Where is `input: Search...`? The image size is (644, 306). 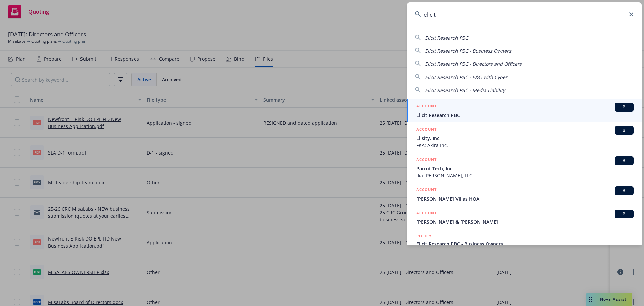
input: Search... is located at coordinates (524, 15).